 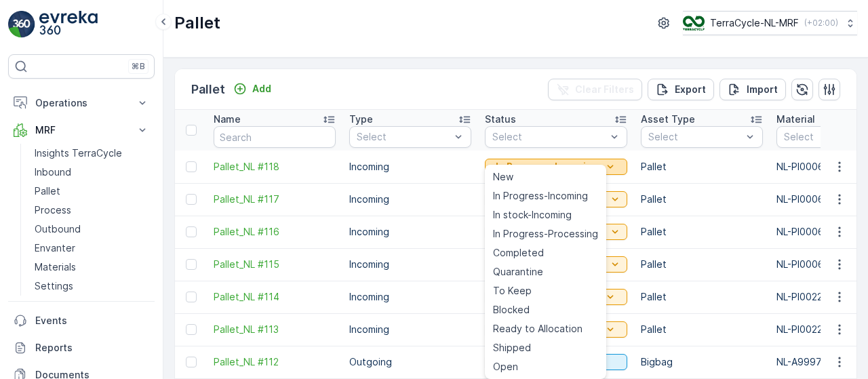 What do you see at coordinates (275, 231) in the screenshot?
I see `span: Pallet_NL #116` at bounding box center [275, 231].